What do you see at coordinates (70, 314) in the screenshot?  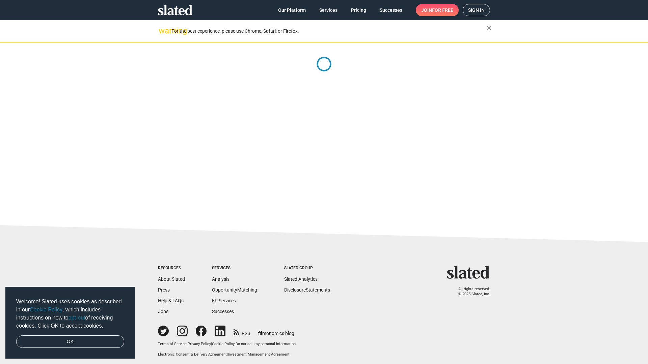 I see `span: Welcome! Slated uses cookies as described in our , which includes instructions on how to of recei...` at bounding box center [70, 314].